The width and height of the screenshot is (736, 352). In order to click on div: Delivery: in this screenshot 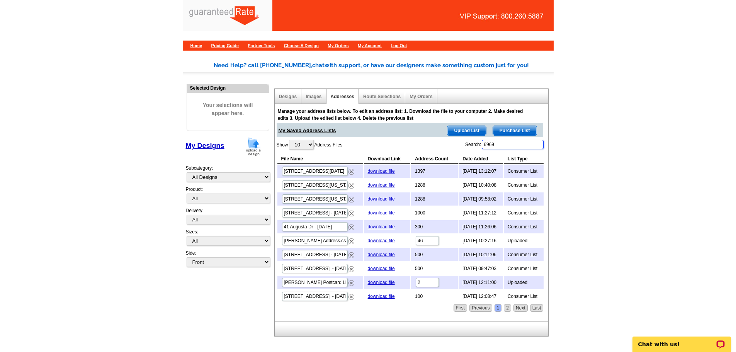, I will do `click(228, 218)`.